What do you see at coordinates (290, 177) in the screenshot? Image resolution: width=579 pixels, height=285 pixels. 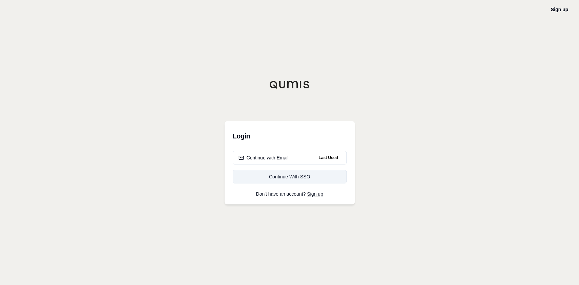 I see `div: Continue With SSO` at bounding box center [290, 177].